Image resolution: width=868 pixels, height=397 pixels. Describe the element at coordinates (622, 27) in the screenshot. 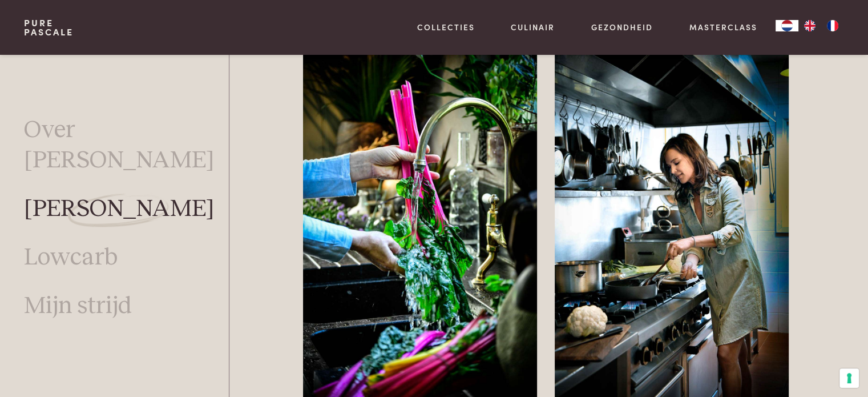

I see `a: Gezondheid` at that location.